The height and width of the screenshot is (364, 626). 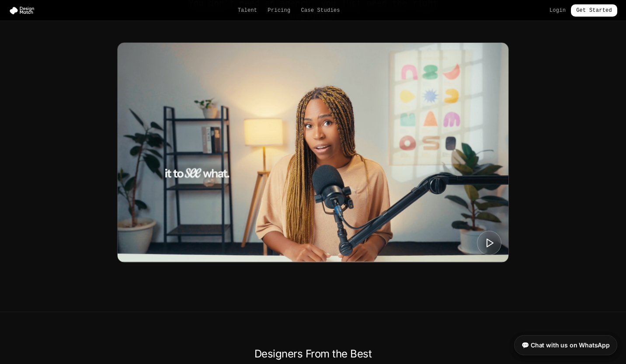 What do you see at coordinates (248, 11) in the screenshot?
I see `a: Talent` at bounding box center [248, 11].